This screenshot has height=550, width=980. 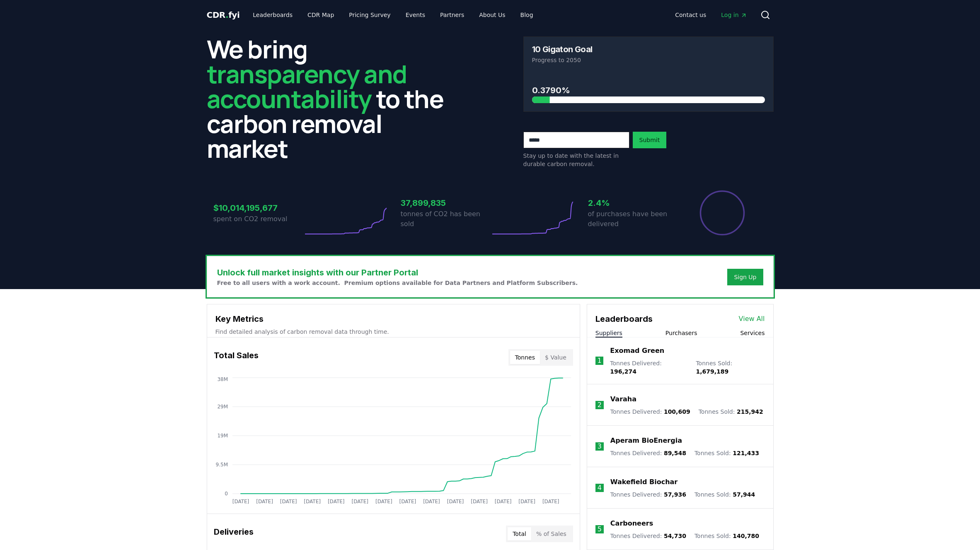 I want to click on p: Progress to 2050, so click(x=649, y=60).